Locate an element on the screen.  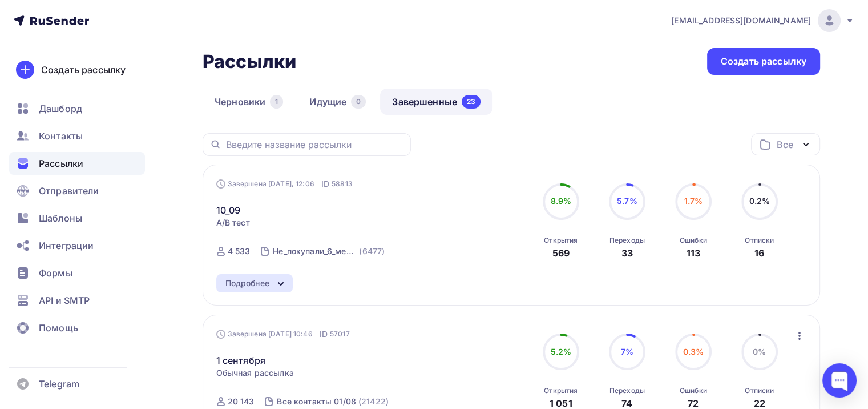
span: Шаблоны is located at coordinates (61, 218).